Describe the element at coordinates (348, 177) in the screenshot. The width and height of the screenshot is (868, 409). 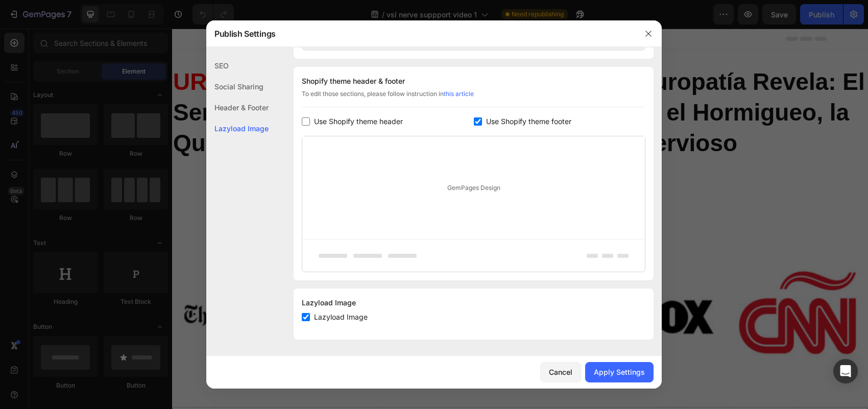
I see `p: Publish the page to see the content.` at that location.